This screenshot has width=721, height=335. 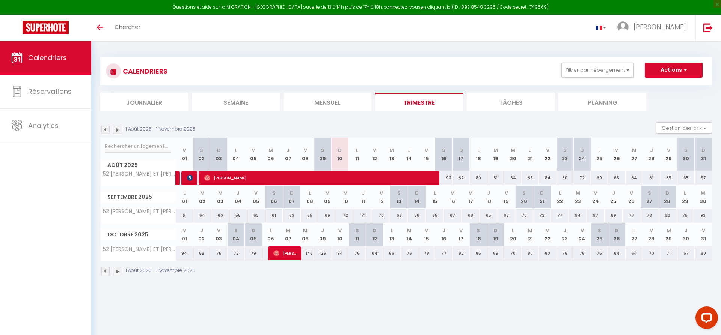 I want to click on th: 03, so click(x=219, y=235).